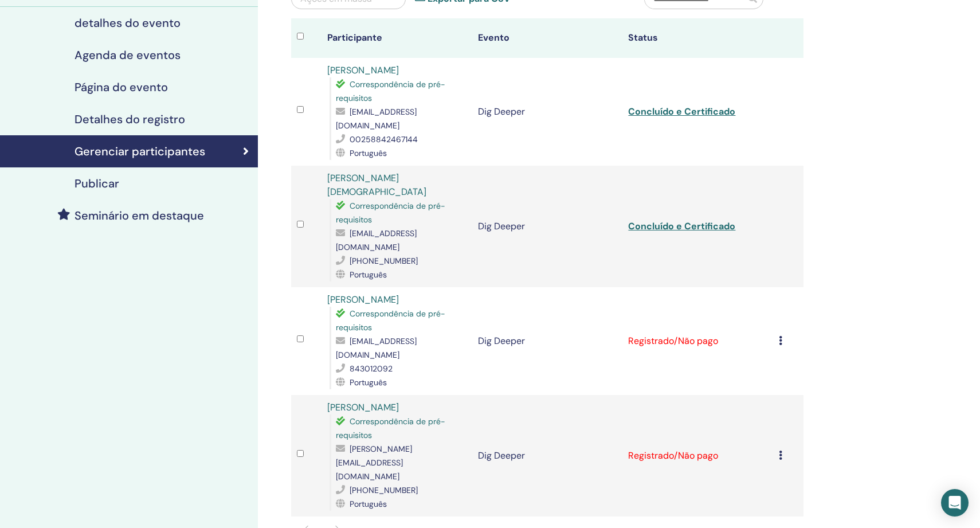 The height and width of the screenshot is (528, 980). Describe the element at coordinates (128, 23) in the screenshot. I see `h4: detalhes do evento` at that location.